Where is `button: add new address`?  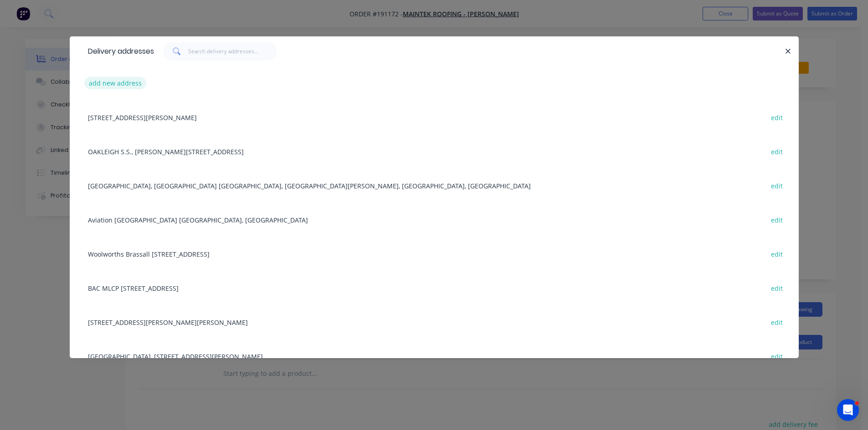
button: add new address is located at coordinates (115, 83).